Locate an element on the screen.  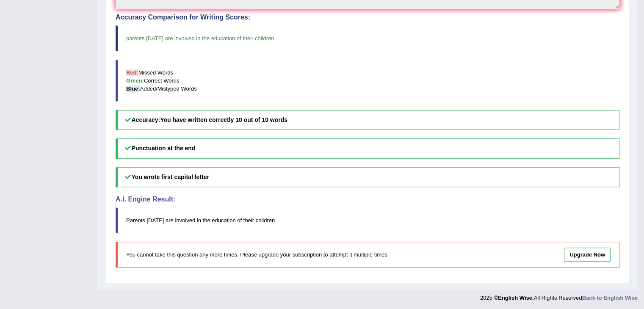
h4: Accuracy Comparison for Writing Scores: is located at coordinates (367, 17).